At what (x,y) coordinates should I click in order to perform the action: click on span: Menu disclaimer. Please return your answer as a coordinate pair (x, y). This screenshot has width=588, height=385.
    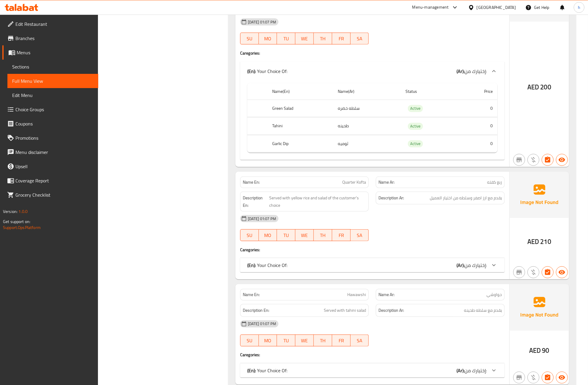
    Looking at the image, I should click on (55, 152).